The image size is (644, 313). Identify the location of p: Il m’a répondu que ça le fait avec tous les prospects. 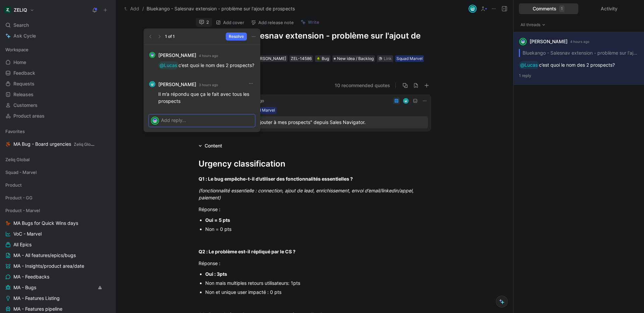
(207, 97).